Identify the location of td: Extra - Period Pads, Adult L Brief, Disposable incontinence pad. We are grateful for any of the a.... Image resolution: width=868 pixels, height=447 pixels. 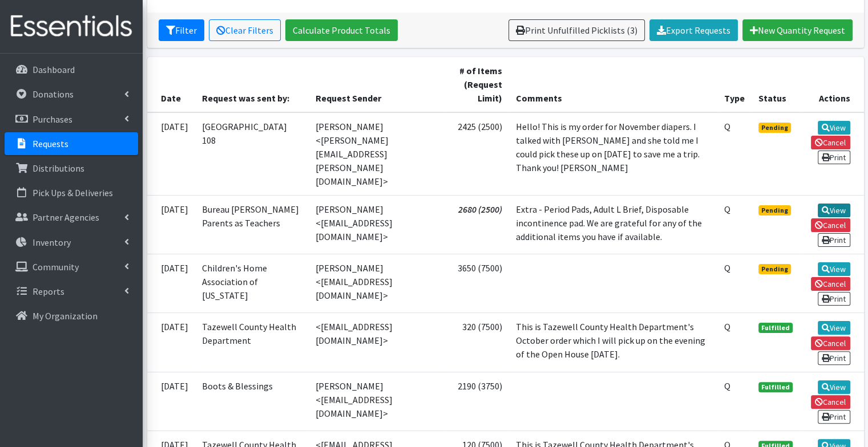
(612, 224).